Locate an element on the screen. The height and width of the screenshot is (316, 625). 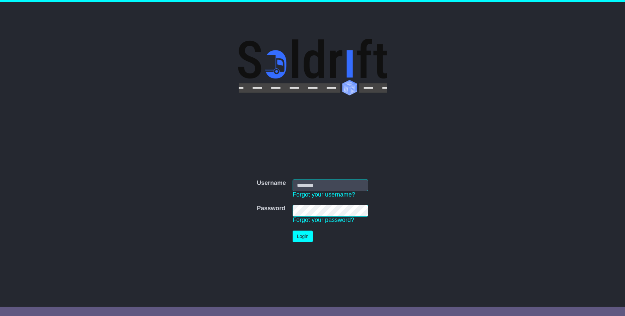
a: Forgot your username? is located at coordinates (323, 195).